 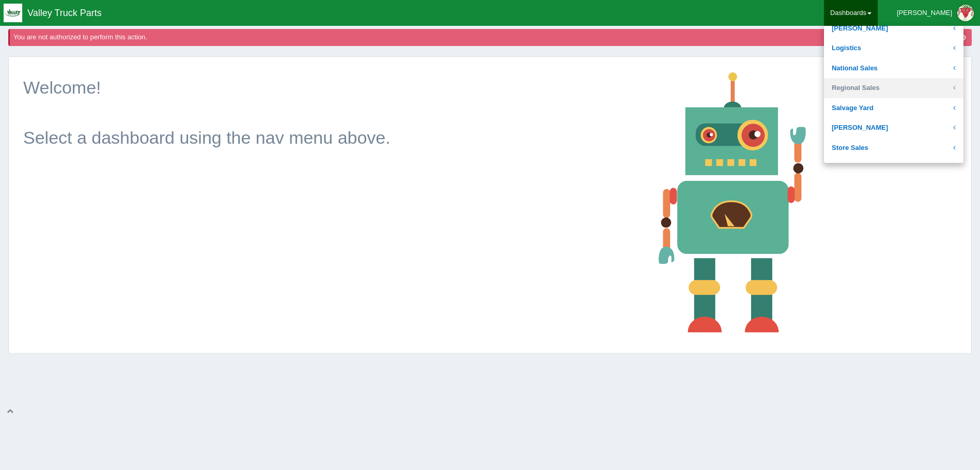 I want to click on img: q1blfpkbivjhsugxdrfq.png, so click(x=13, y=13).